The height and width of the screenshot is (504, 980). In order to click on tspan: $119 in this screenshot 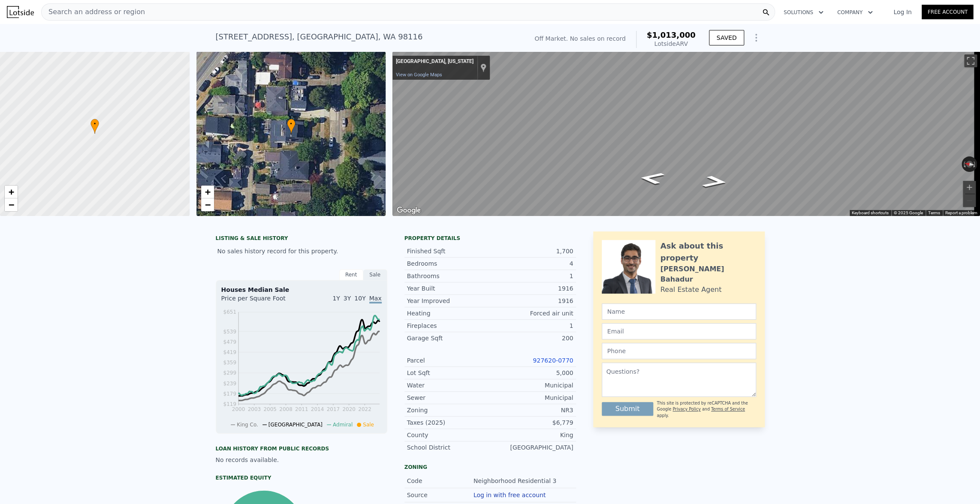, I will do `click(229, 404)`.